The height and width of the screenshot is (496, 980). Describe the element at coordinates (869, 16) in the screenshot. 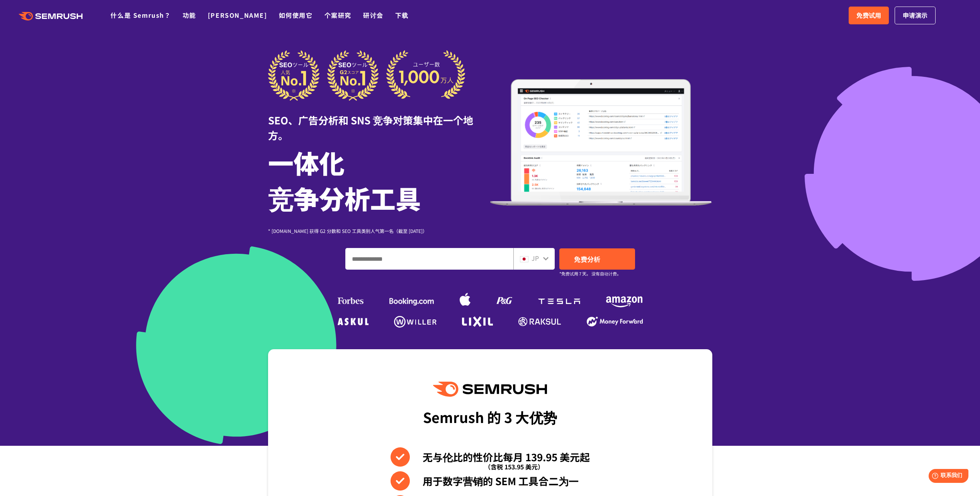

I see `span: 免费试用` at that location.